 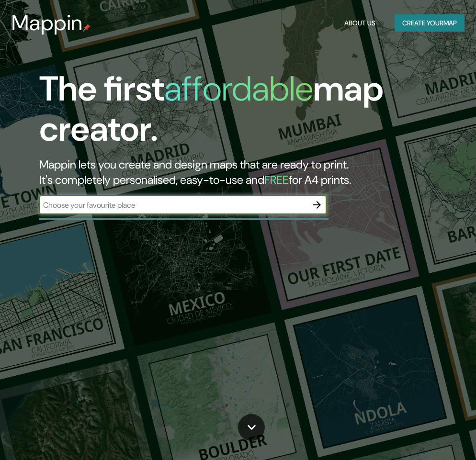 What do you see at coordinates (229, 172) in the screenshot?
I see `h2: Mappin lets you create and design maps that are ready to print. It's completely personalised, eas...` at bounding box center [229, 172].